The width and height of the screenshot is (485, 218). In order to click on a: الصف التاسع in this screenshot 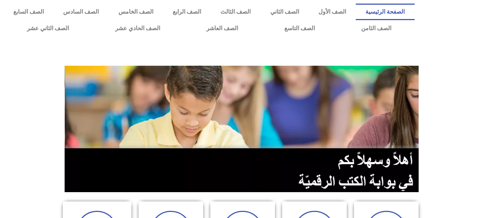, I will do `click(299, 28)`.